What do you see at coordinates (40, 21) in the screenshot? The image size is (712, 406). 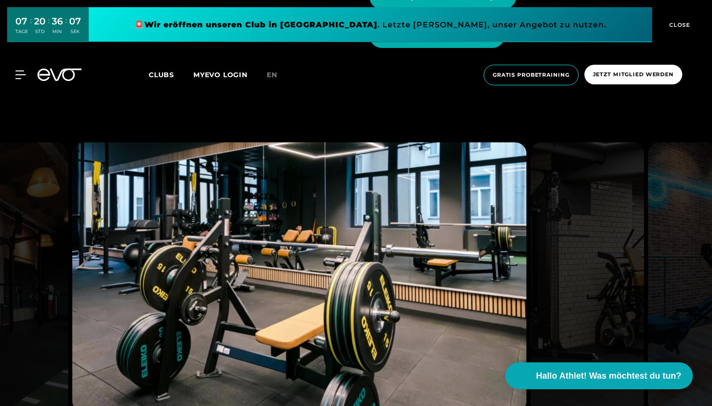 I see `div: 20` at bounding box center [40, 21].